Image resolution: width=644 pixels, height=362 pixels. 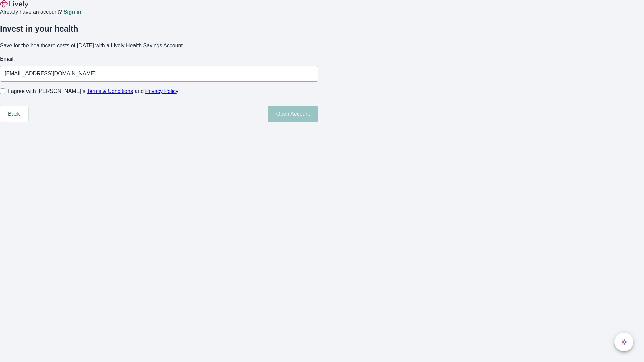 I want to click on a: Privacy Policy, so click(x=162, y=90).